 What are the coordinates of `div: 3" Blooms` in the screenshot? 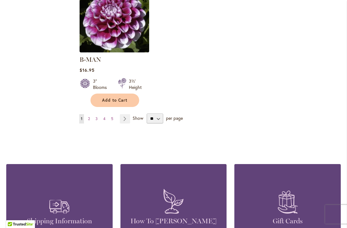 It's located at (102, 84).